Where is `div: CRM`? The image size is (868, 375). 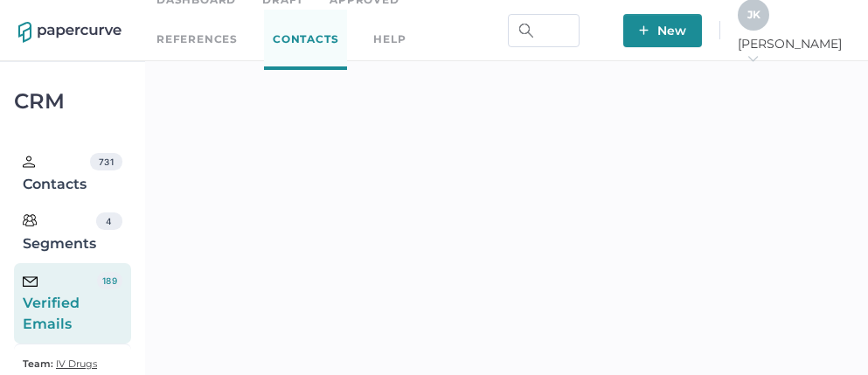 div: CRM is located at coordinates (73, 102).